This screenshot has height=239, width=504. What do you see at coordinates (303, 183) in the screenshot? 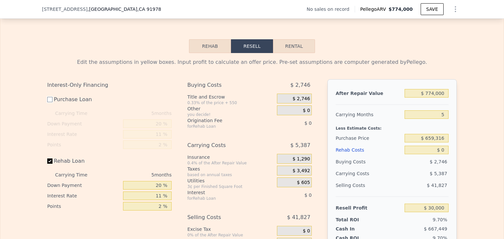
I see `span: $ 605` at bounding box center [303, 183].